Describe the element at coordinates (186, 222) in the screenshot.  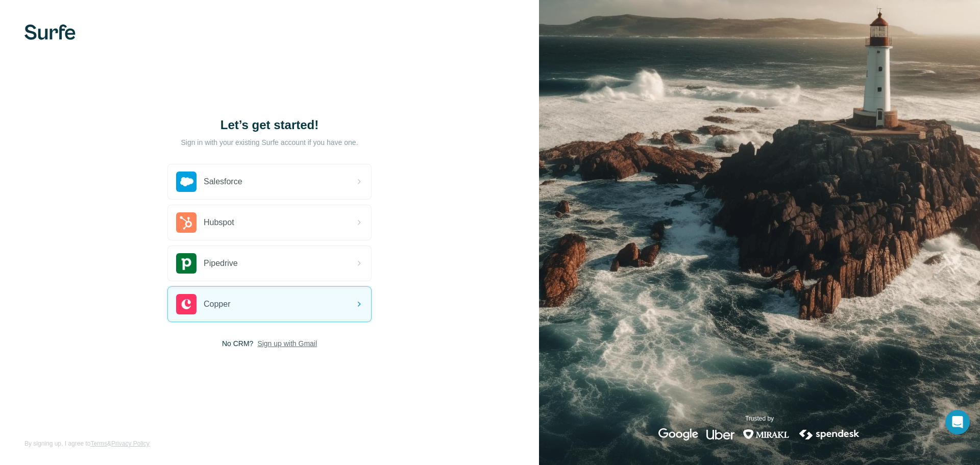
I see `img: hubspot's logo` at that location.